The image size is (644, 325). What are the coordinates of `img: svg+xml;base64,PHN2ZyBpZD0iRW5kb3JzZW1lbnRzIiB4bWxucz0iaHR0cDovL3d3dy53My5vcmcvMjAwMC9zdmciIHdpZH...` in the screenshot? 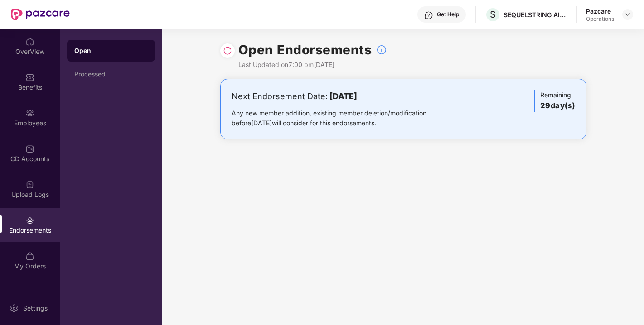 It's located at (30, 220).